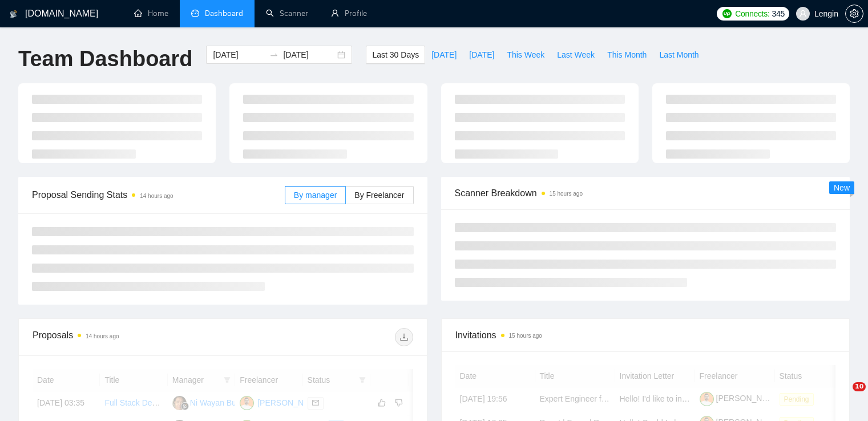  Describe the element at coordinates (151, 13) in the screenshot. I see `a: homeHome` at that location.